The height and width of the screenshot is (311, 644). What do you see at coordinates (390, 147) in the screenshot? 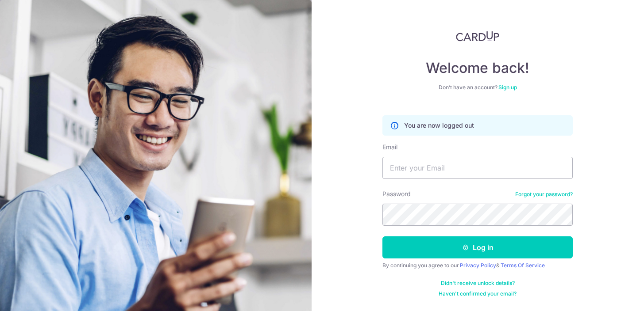
I see `label: Email` at bounding box center [390, 147].